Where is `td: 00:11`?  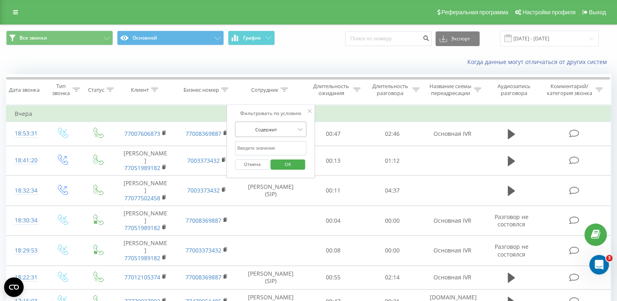
td: 00:11 is located at coordinates (333, 191).